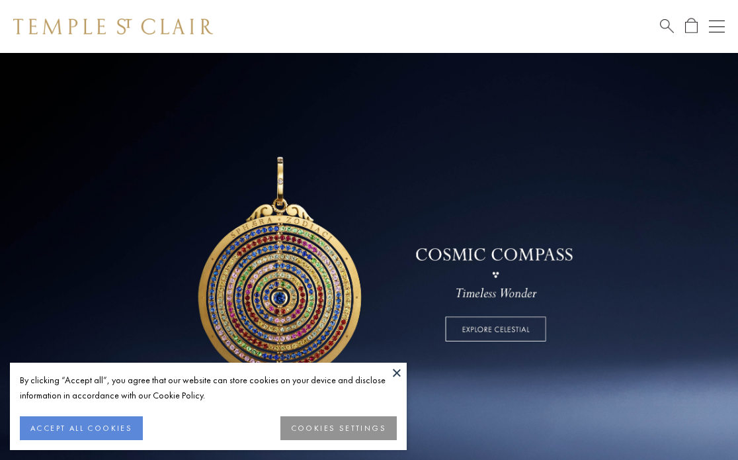 The width and height of the screenshot is (738, 460). Describe the element at coordinates (339, 428) in the screenshot. I see `button: COOKIES SETTINGS` at that location.